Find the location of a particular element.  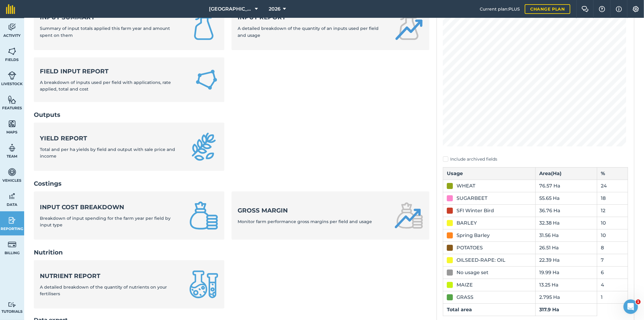

strong: Total area is located at coordinates (459, 309).